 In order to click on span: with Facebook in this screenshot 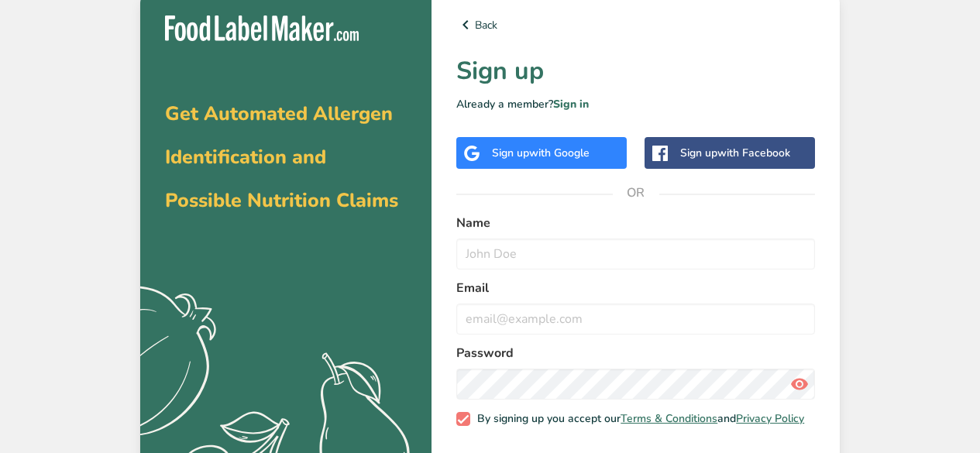, I will do `click(754, 153)`.